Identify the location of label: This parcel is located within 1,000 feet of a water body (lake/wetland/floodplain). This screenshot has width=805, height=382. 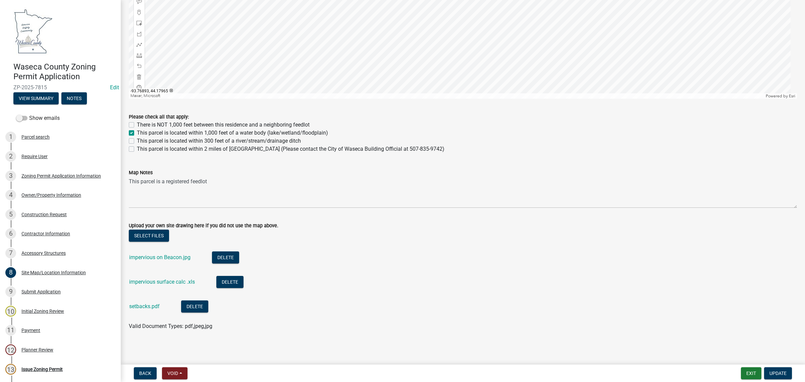
(233, 133).